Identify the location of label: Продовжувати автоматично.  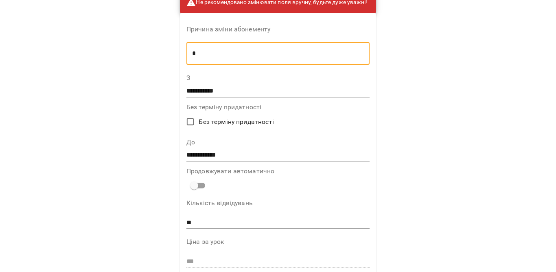
(278, 171).